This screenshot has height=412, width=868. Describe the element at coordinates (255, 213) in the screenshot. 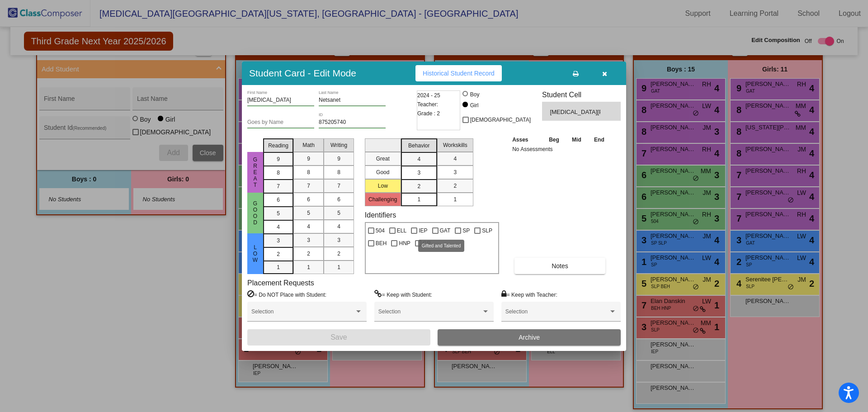

I see `span: Good` at that location.